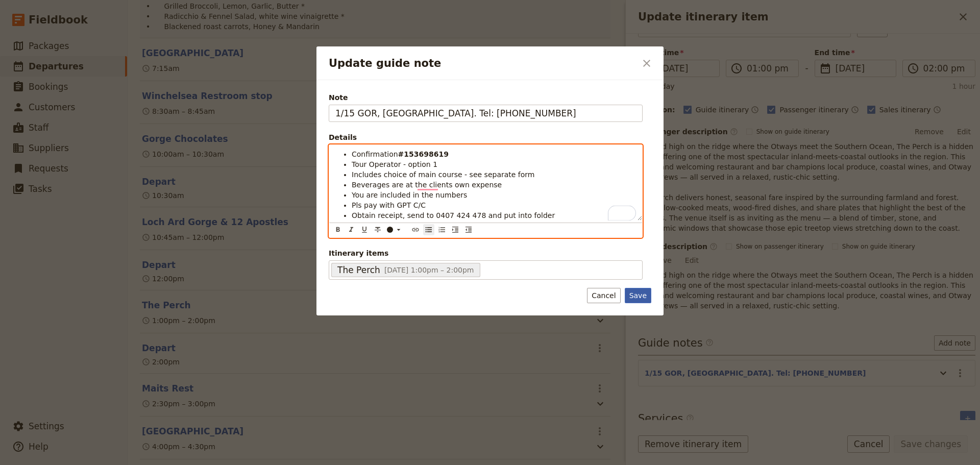 Image resolution: width=980 pixels, height=465 pixels. What do you see at coordinates (427, 185) in the screenshot?
I see `span: Beverages are at the clients own expense` at bounding box center [427, 185].